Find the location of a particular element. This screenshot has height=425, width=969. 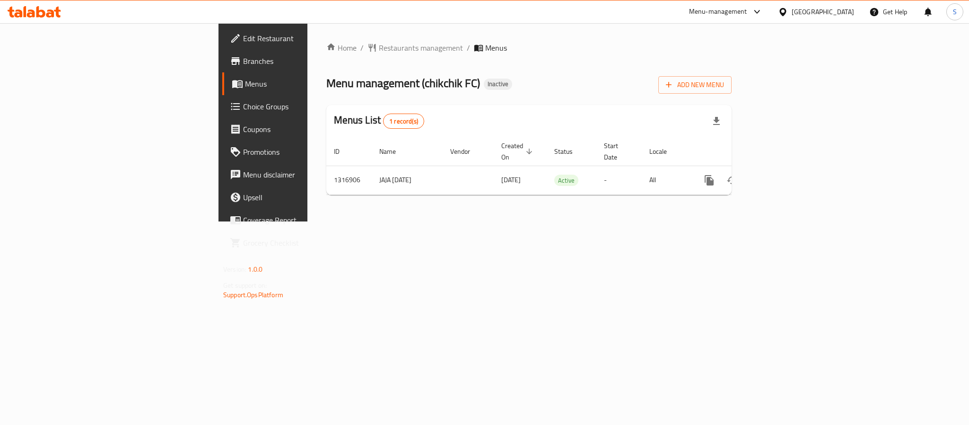

a: Grocery Checklist is located at coordinates (301, 243).